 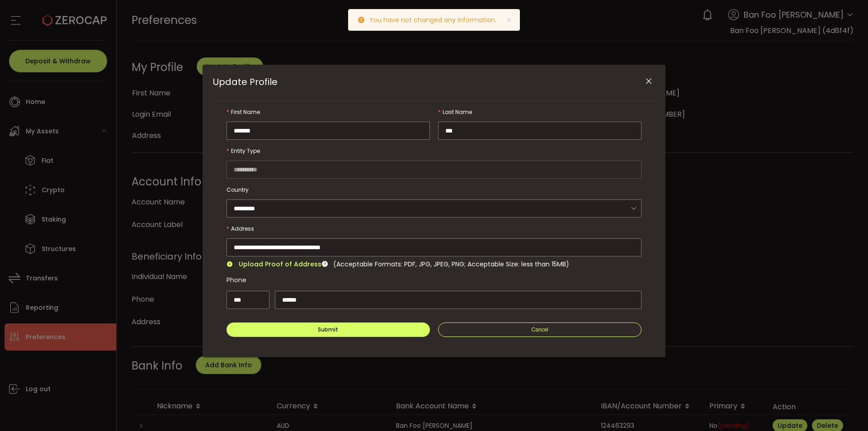 I want to click on div: Phone, so click(x=434, y=280).